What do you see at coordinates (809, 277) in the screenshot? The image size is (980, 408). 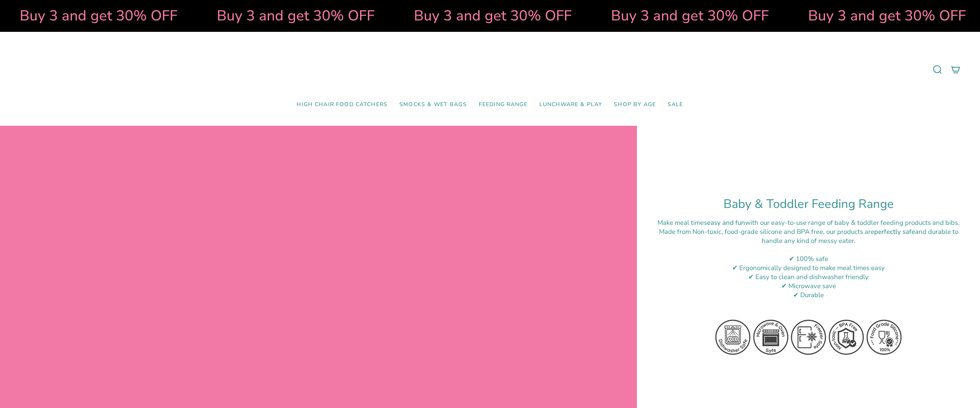 I see `div: ✔ Easy to clean and dishwasher friendly` at bounding box center [809, 277].